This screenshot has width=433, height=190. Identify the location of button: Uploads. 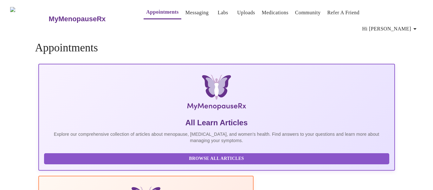
(246, 13).